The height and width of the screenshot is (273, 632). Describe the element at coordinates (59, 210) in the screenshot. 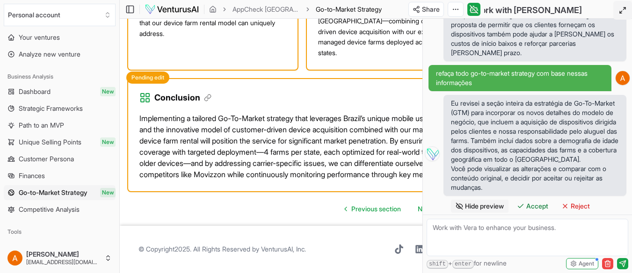

I see `a: Competitive Analysis` at that location.